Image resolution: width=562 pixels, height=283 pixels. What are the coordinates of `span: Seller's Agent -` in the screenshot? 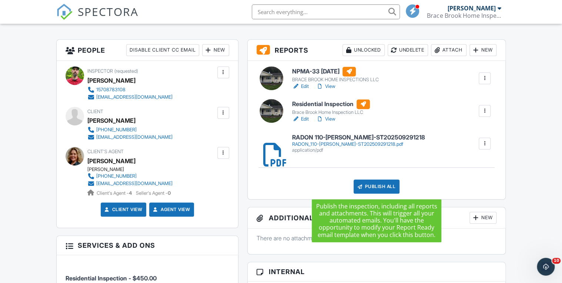 It's located at (153, 193).